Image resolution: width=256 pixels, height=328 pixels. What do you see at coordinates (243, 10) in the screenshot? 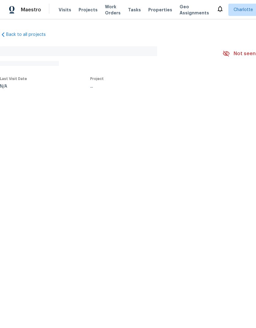
I see `span: Charlotte` at bounding box center [243, 10].